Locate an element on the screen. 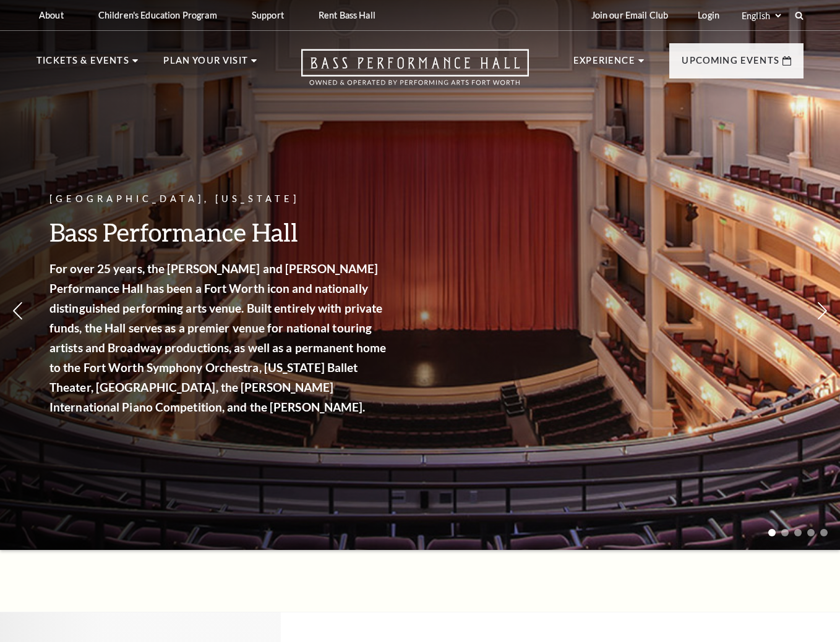 The image size is (840, 642). p: Support is located at coordinates (268, 15).